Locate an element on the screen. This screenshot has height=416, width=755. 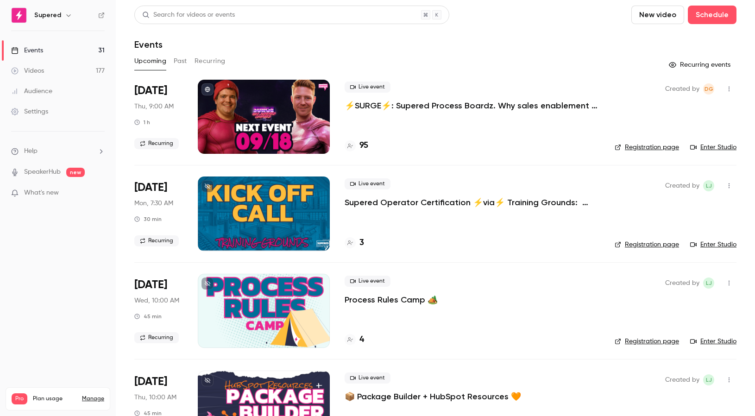
li: help-dropdown-opener is located at coordinates (58, 151).